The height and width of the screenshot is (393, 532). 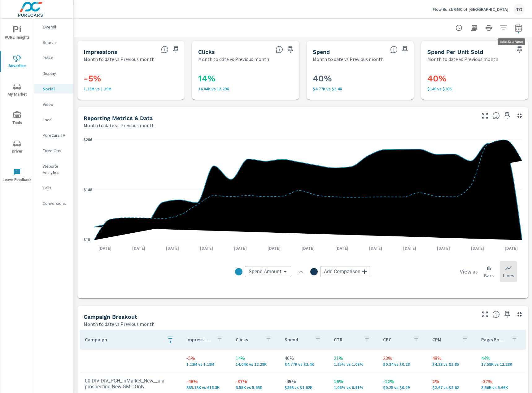 I want to click on p: Spend, so click(x=297, y=339).